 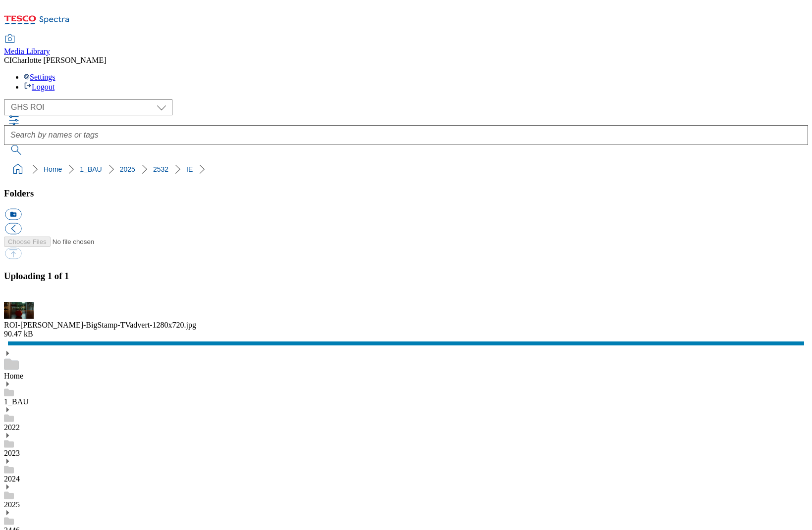 What do you see at coordinates (27, 51) in the screenshot?
I see `span: Media Library` at bounding box center [27, 51].